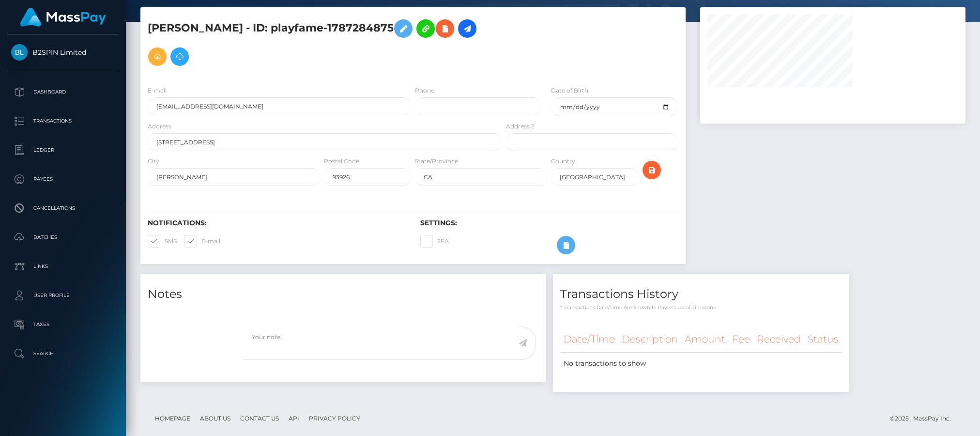 This screenshot has width=980, height=436. What do you see at coordinates (467, 28) in the screenshot?
I see `a: Initiate Payout` at bounding box center [467, 28].